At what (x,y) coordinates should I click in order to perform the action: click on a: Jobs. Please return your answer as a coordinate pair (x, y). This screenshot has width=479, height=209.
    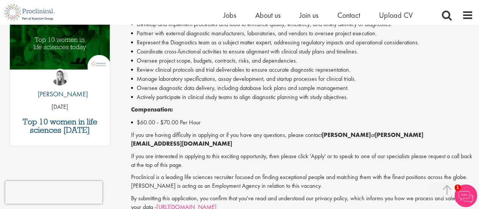
    Looking at the image, I should click on (230, 15).